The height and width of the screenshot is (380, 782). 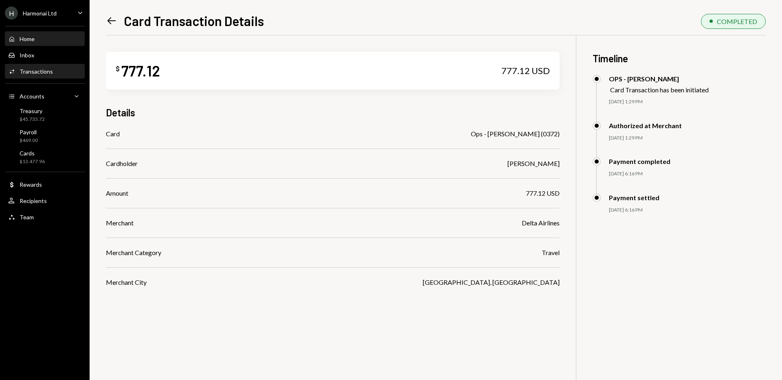 What do you see at coordinates (33, 201) in the screenshot?
I see `div: Recipients` at bounding box center [33, 201].